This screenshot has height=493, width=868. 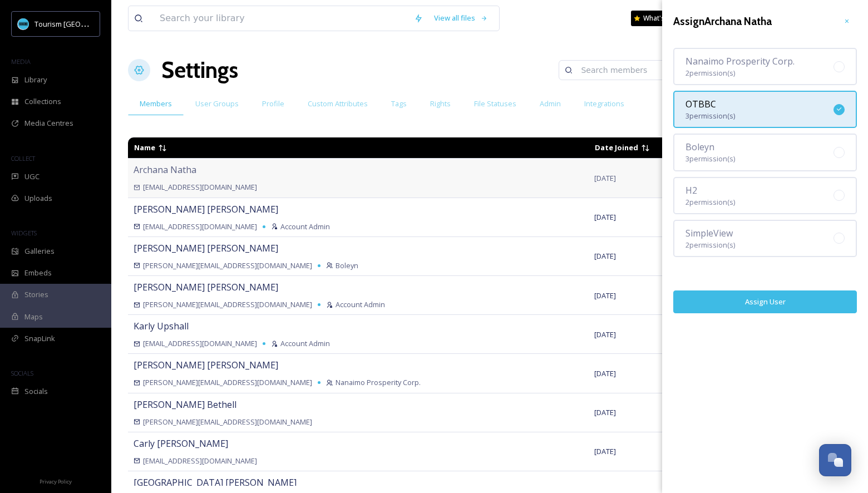 What do you see at coordinates (604, 103) in the screenshot?
I see `span: Integrations` at bounding box center [604, 103].